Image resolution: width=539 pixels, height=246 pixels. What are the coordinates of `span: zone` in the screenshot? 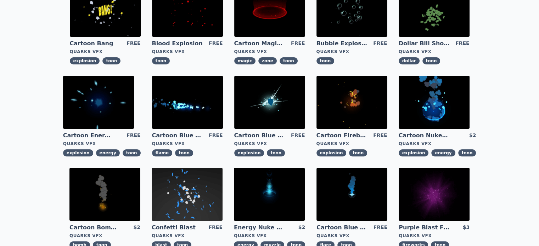 It's located at (268, 61).